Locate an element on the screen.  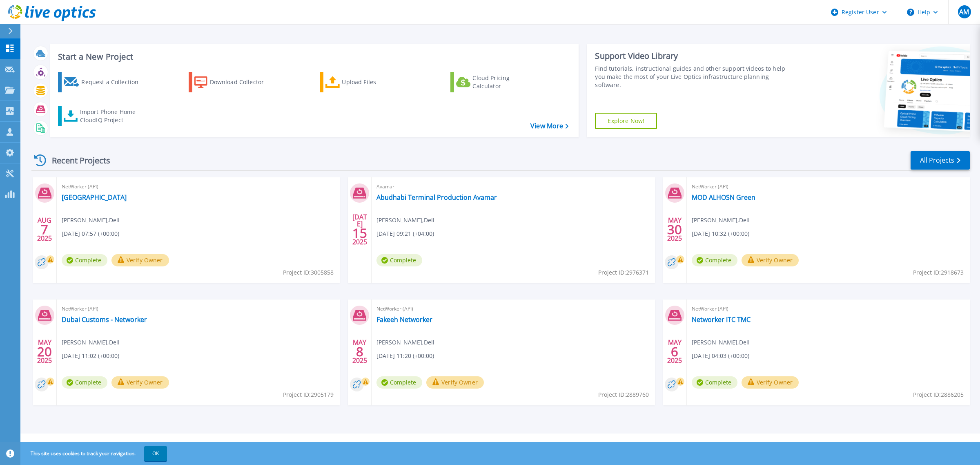
a: Fakeeh Networker is located at coordinates (404, 320).